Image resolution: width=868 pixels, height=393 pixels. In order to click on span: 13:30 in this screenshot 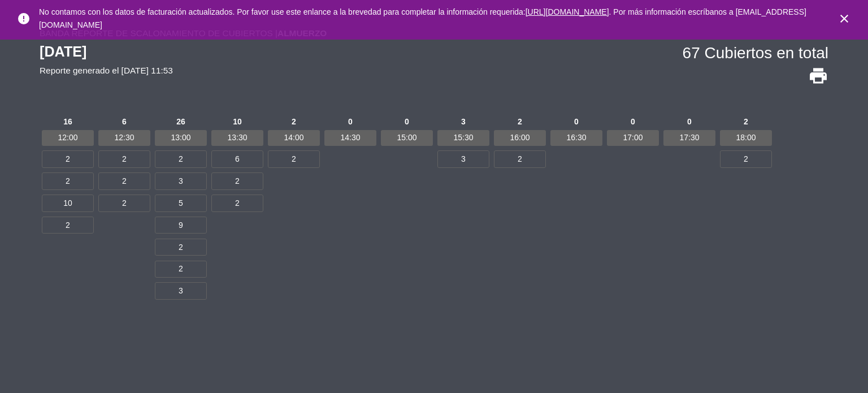, I will do `click(237, 138)`.